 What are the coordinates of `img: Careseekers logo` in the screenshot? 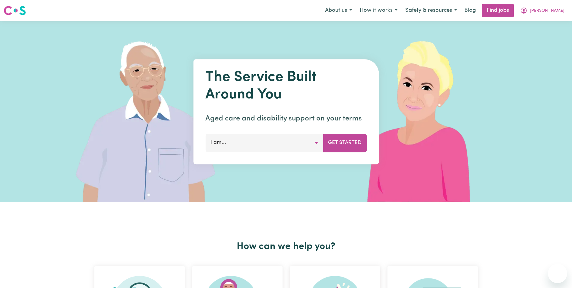 It's located at (15, 11).